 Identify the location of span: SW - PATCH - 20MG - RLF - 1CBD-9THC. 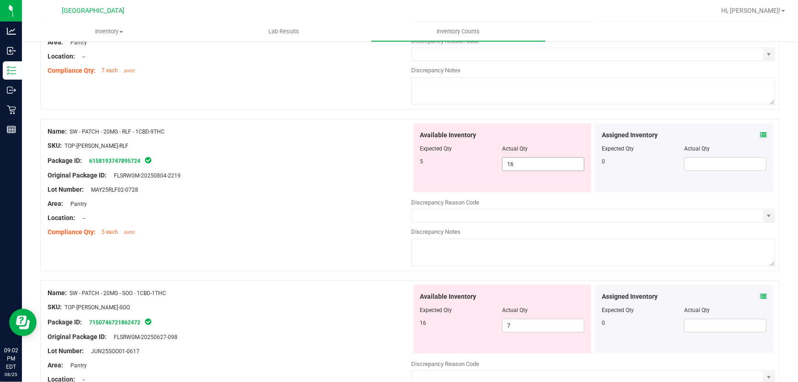
(117, 132).